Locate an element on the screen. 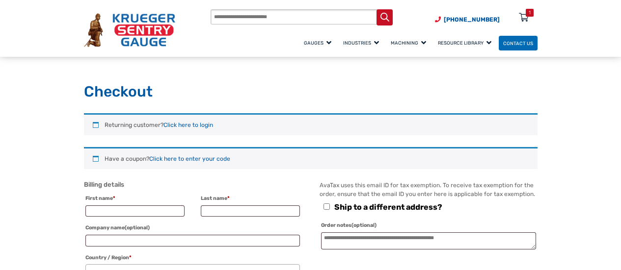  label: First name is located at coordinates (135, 198).